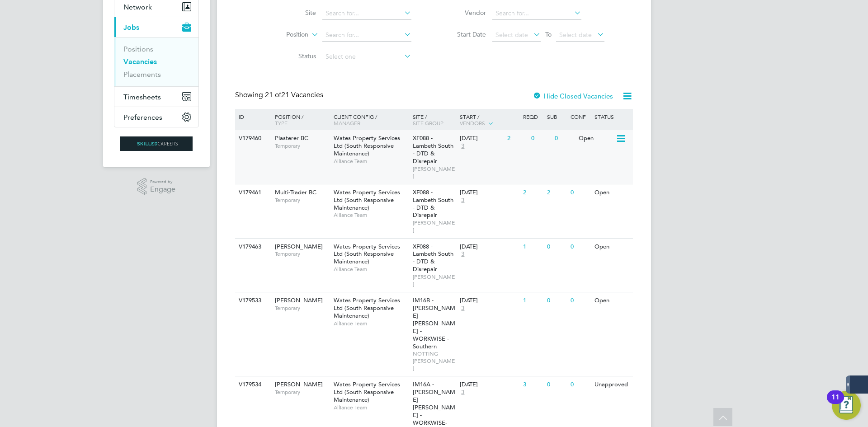  What do you see at coordinates (847, 406) in the screenshot?
I see `button: Open Resource Center, 11 new notifications` at bounding box center [847, 406].